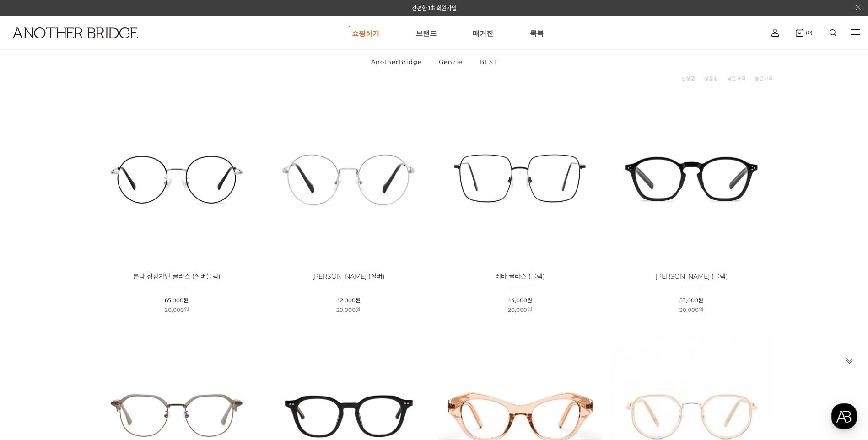 The width and height of the screenshot is (868, 440). I want to click on span: 42,000원, so click(348, 300).